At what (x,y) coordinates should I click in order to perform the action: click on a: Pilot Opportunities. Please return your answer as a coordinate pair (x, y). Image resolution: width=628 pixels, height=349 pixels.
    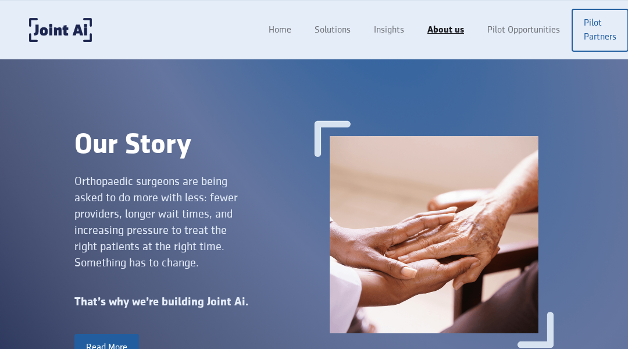
    Looking at the image, I should click on (524, 30).